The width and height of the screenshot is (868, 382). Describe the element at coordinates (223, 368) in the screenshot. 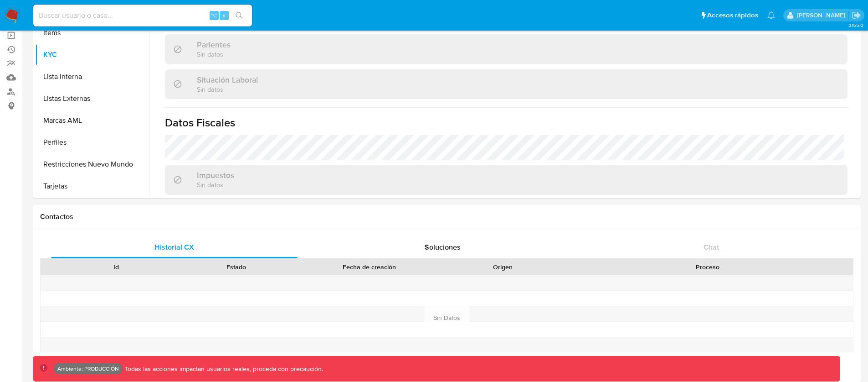

I see `p: Todas las acciones impactan usuarios reales, proceda con precaución.` at that location.